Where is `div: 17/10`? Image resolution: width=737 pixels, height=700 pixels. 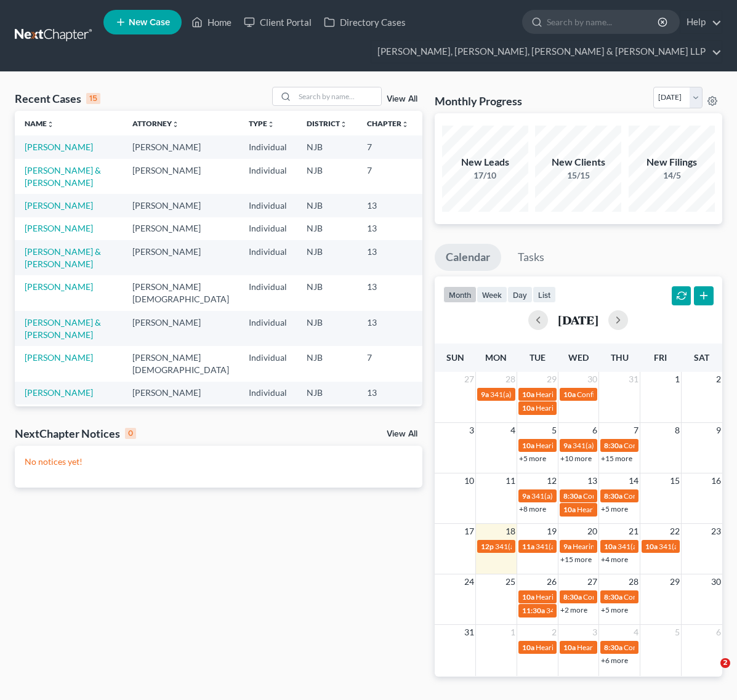 div: 17/10 is located at coordinates (485, 176).